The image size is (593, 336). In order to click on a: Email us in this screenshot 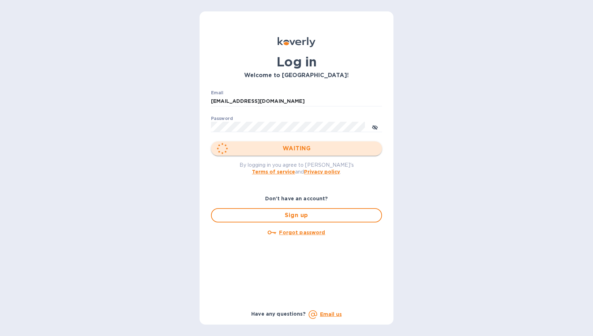, I will do `click(331, 314)`.